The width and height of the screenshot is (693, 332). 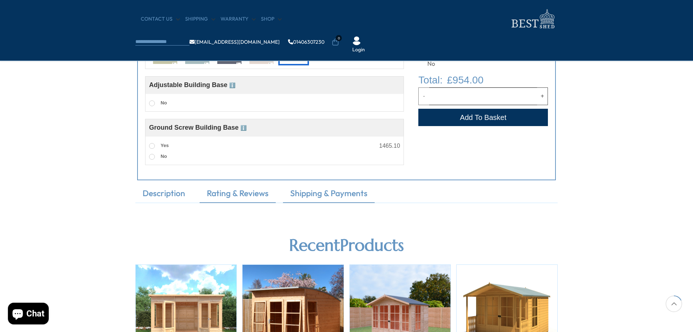 What do you see at coordinates (238, 19) in the screenshot?
I see `a: Warranty` at bounding box center [238, 19].